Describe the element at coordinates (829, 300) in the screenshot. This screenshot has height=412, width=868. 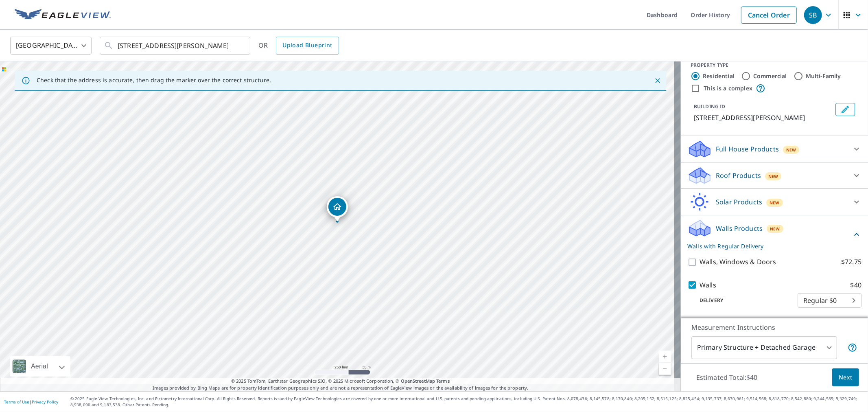
I see `div: Regular $0` at that location.